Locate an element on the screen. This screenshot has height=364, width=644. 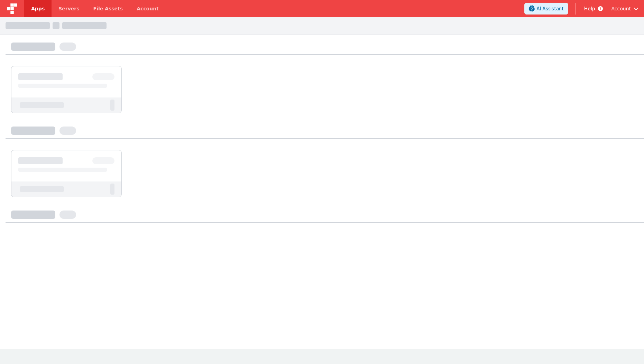
span: Account is located at coordinates (621, 9).